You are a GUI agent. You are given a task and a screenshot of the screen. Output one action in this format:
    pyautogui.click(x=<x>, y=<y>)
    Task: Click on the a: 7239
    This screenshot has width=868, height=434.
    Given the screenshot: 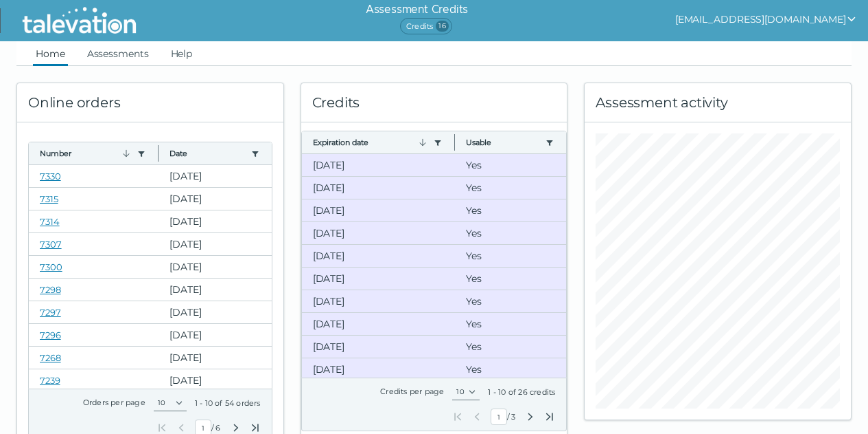 What is the action you would take?
    pyautogui.click(x=50, y=380)
    